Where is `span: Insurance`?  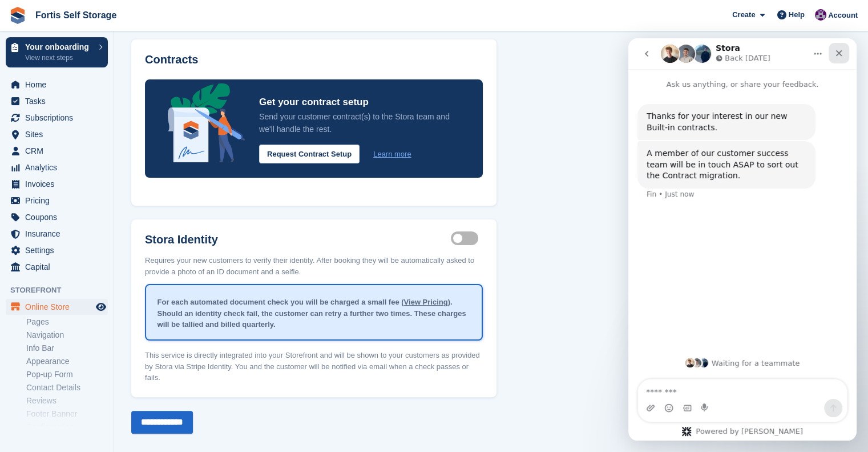 span: Insurance is located at coordinates (59, 234).